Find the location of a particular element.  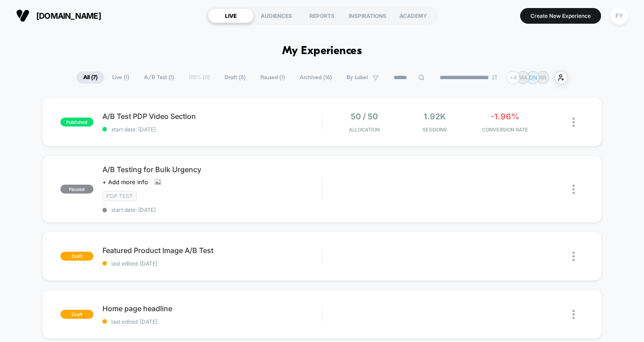

span: Live ( 1 ) is located at coordinates (121, 77).